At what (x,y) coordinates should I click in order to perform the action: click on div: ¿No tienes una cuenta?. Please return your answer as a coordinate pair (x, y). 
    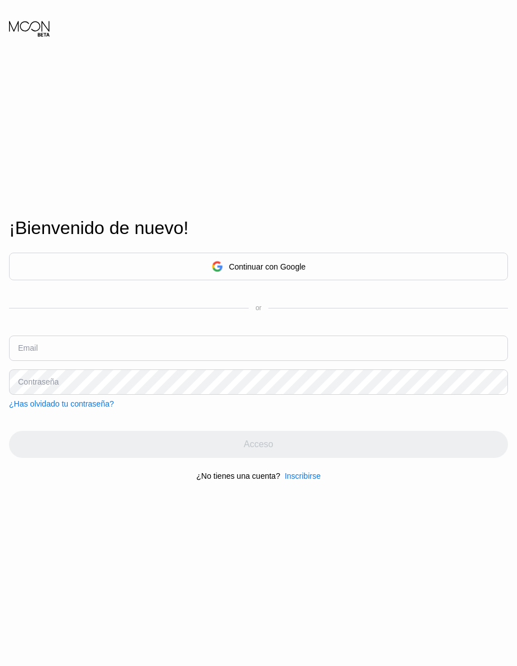
    Looking at the image, I should click on (238, 476).